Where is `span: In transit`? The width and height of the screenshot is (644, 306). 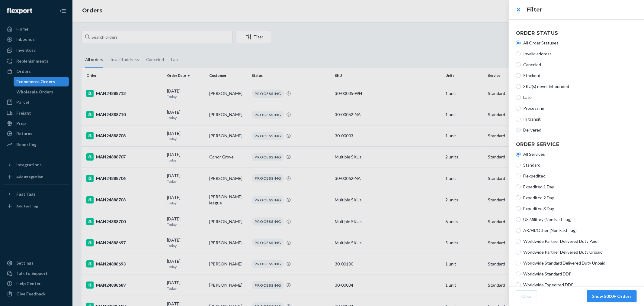
span: In transit is located at coordinates (580, 119).